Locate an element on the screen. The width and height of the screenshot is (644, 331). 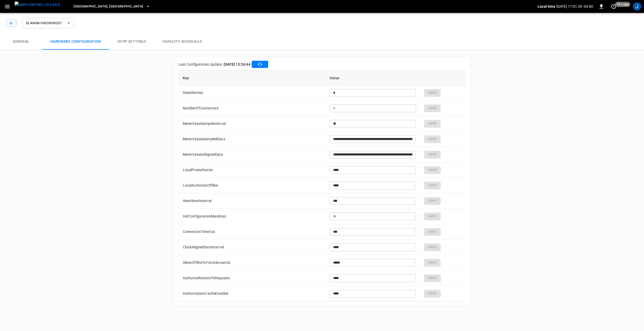
button: set refresh interval is located at coordinates (614, 6).